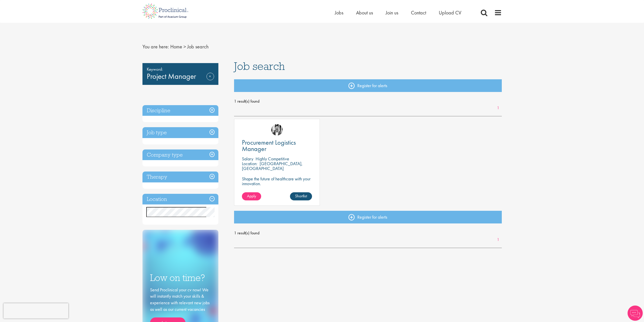 Image resolution: width=644 pixels, height=322 pixels. Describe the element at coordinates (252, 196) in the screenshot. I see `a: Apply` at that location.